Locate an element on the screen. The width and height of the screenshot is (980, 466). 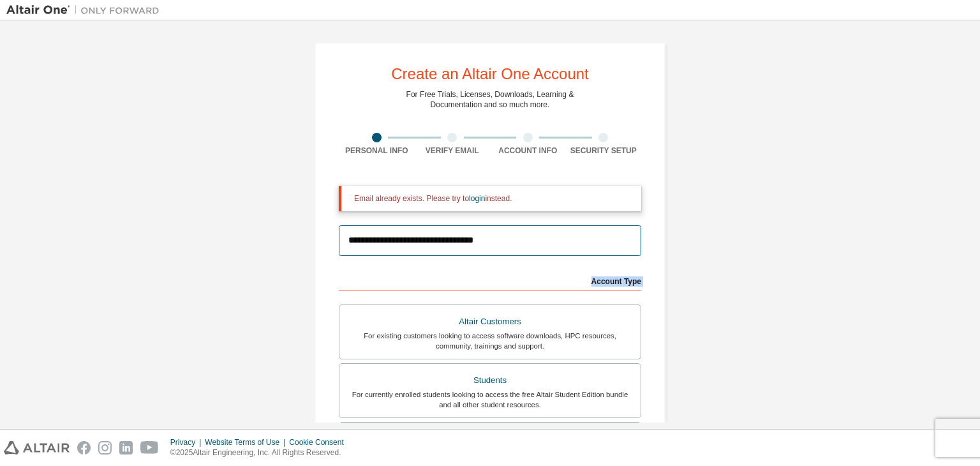
img: Altair One is located at coordinates (86, 10).